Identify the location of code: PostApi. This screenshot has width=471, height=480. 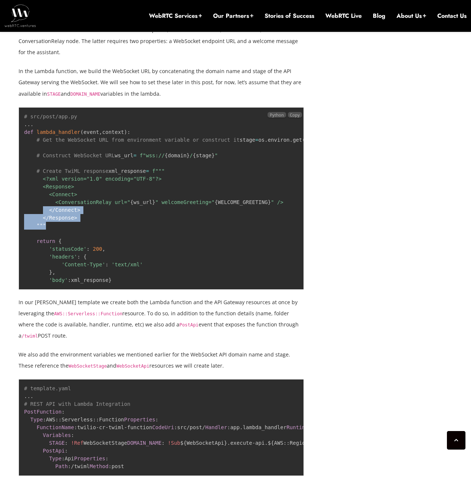
(189, 325).